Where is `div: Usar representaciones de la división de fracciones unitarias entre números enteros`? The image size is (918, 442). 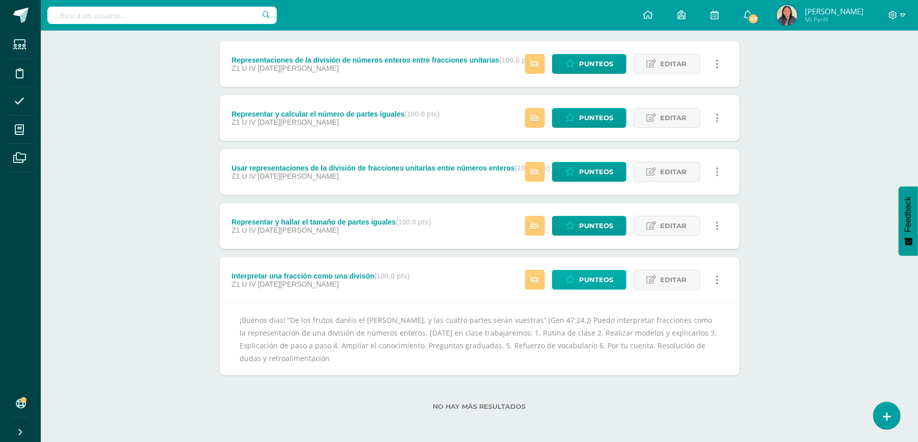
div: Usar representaciones de la división de fracciones unitarias entre números enteros is located at coordinates (390, 168).